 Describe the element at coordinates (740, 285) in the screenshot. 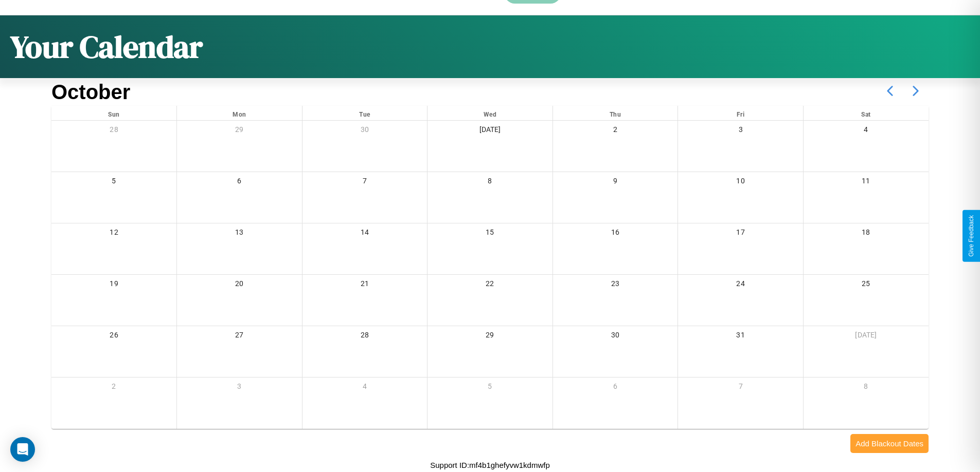

I see `div: 24` at that location.